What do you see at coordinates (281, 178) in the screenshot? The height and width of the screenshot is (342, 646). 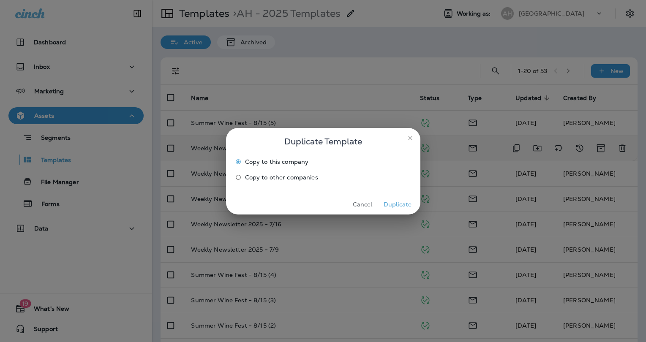 I see `span: Copy to other companies` at bounding box center [281, 178].